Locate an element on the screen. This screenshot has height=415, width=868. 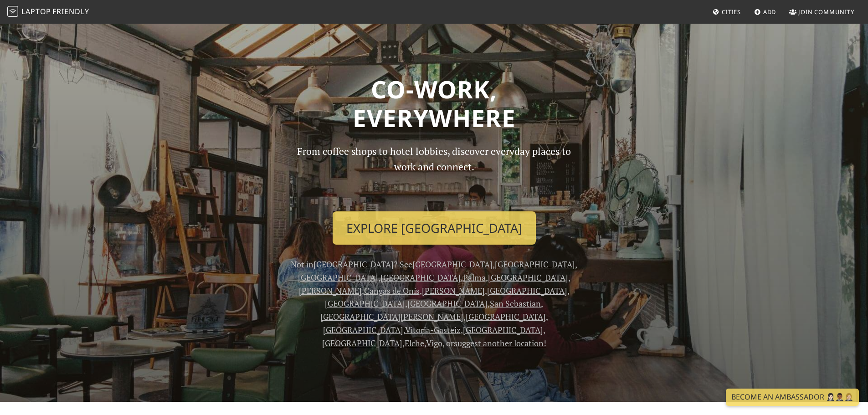
a: San Sebastian is located at coordinates (515, 304).